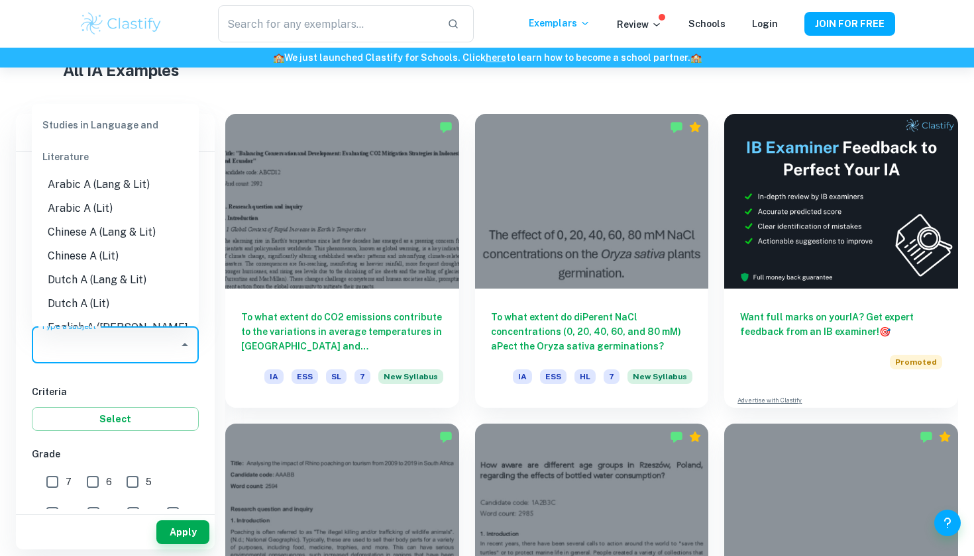  What do you see at coordinates (109, 513) in the screenshot?
I see `span: 3` at bounding box center [109, 513].